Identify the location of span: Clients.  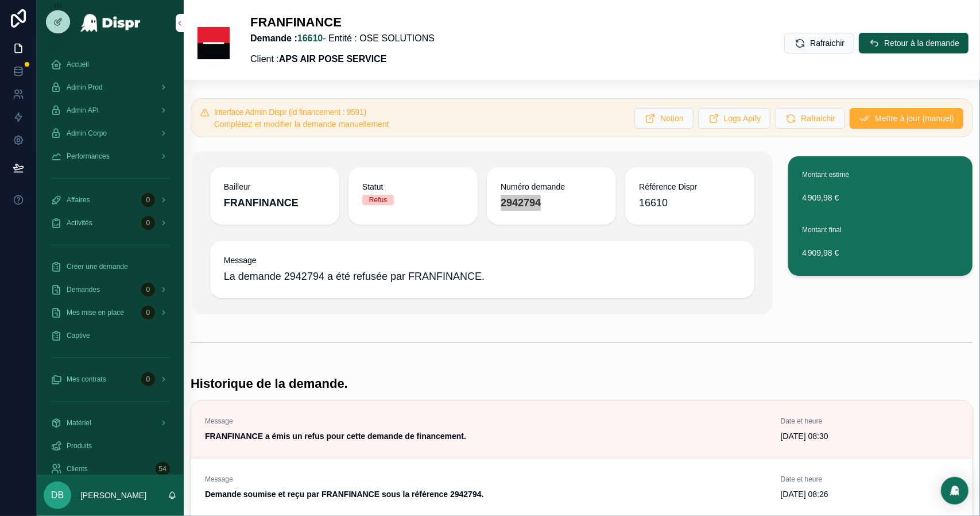
(77, 469).